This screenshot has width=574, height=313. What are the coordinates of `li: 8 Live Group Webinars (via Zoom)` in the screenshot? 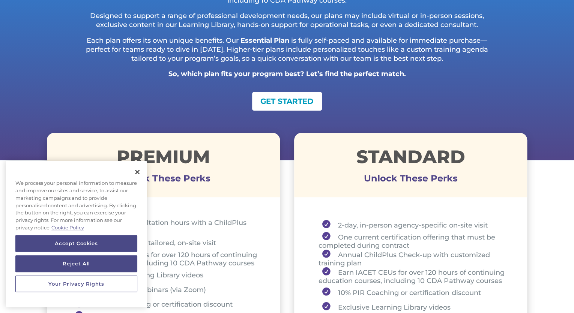 It's located at (166, 289).